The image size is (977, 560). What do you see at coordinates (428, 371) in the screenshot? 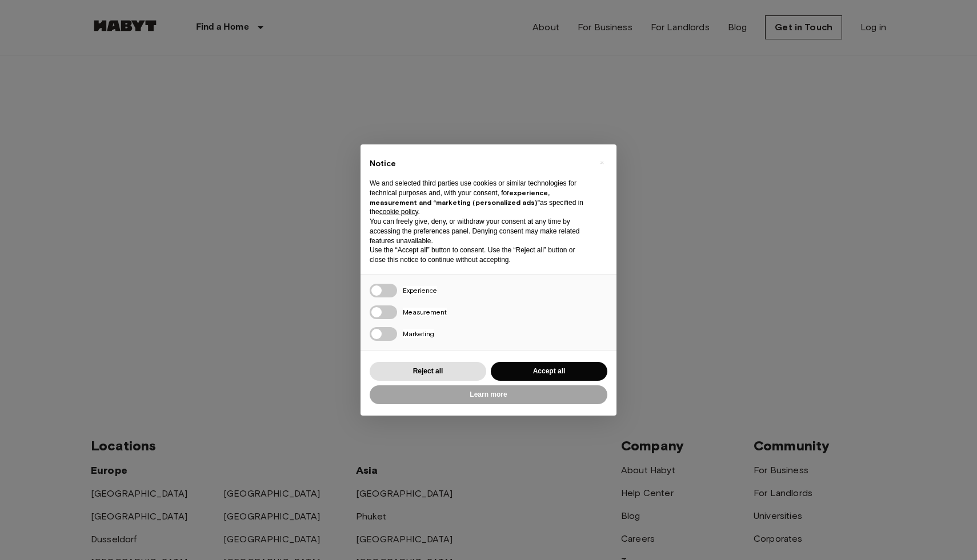
I see `button: Reject all` at bounding box center [428, 371].